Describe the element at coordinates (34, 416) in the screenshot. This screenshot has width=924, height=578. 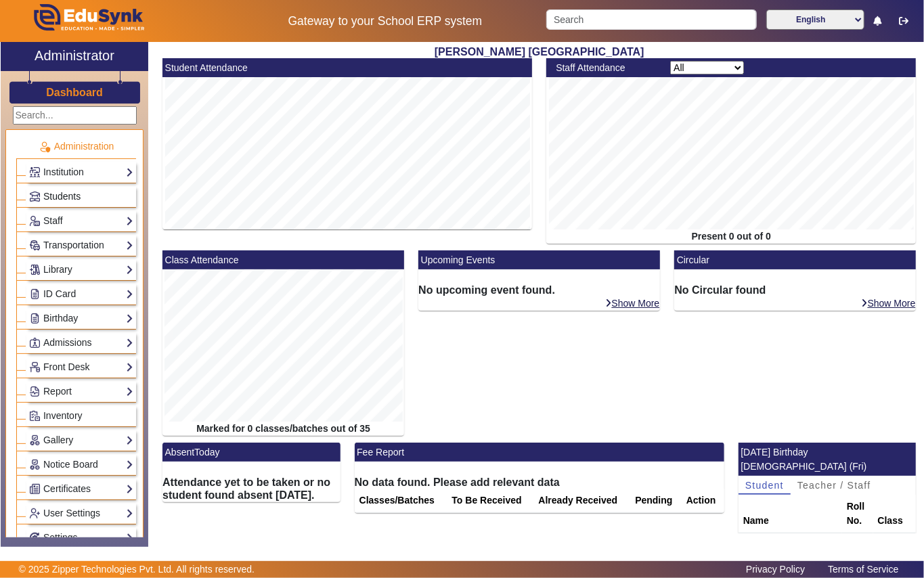
I see `img: Inventory.png` at that location.